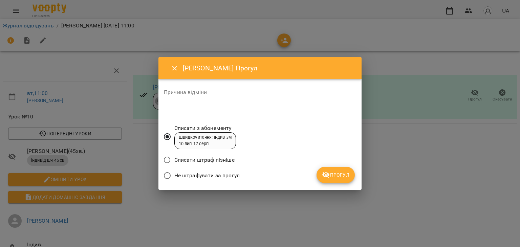  I want to click on label: Причина відміни, so click(260, 92).